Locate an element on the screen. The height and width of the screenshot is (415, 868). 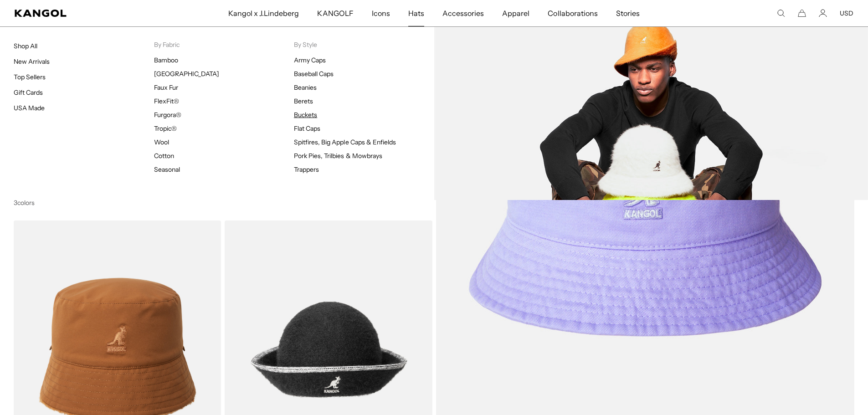
a: New Arrivals is located at coordinates (32, 61).